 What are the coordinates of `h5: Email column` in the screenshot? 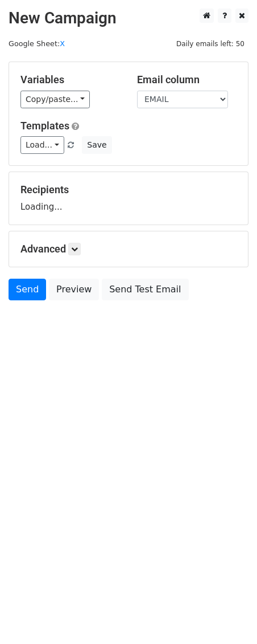 It's located at (186, 79).